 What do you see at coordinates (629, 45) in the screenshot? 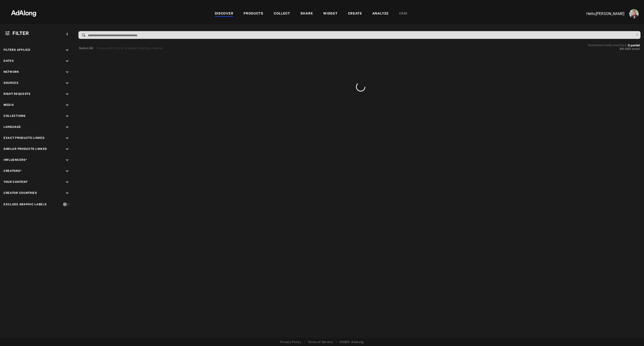
I see `span: 0` at bounding box center [629, 45].